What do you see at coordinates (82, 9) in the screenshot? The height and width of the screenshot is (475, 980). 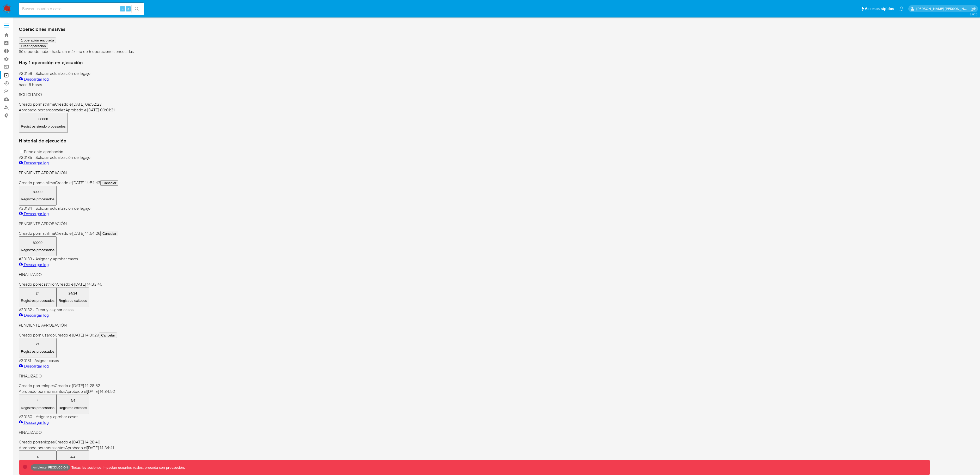 I see `input: Buscar usuario o caso...` at bounding box center [82, 9].